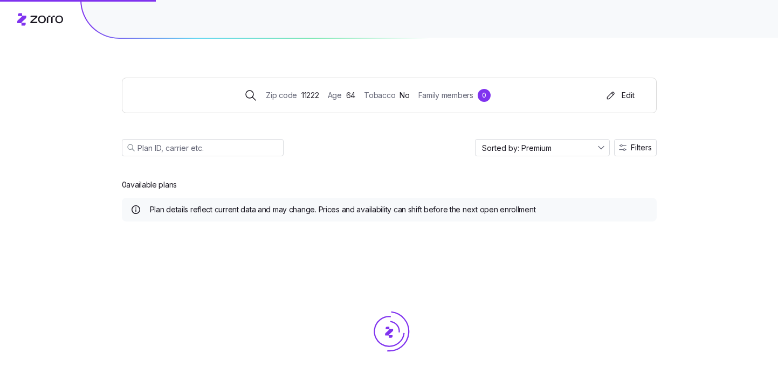  Describe the element at coordinates (620, 95) in the screenshot. I see `div: Edit` at that location.